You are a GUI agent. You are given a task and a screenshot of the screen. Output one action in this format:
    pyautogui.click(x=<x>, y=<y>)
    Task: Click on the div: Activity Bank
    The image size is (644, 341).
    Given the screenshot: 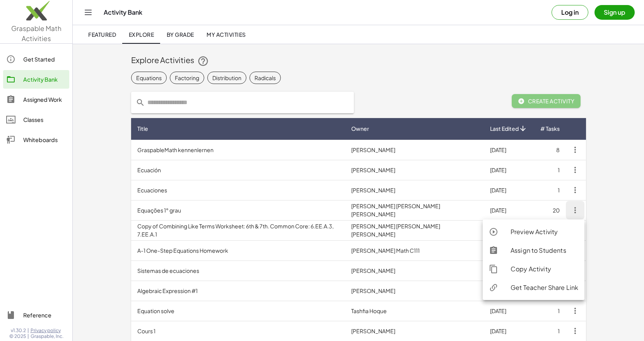 What is the action you would take?
    pyautogui.click(x=45, y=80)
    